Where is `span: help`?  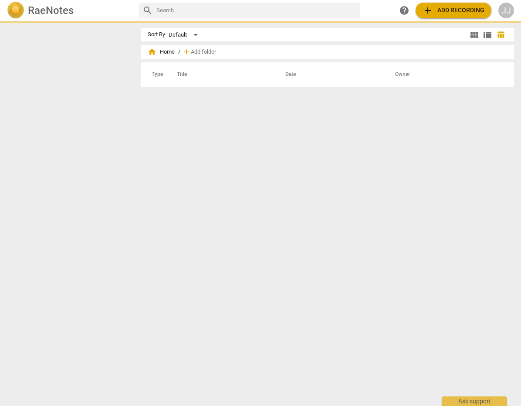 span: help is located at coordinates (404, 10).